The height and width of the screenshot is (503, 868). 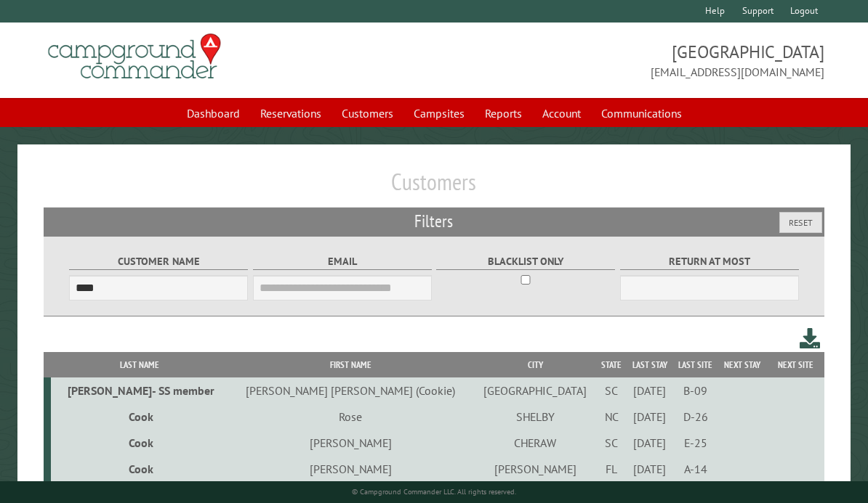 I want to click on h2: Filters, so click(x=434, y=222).